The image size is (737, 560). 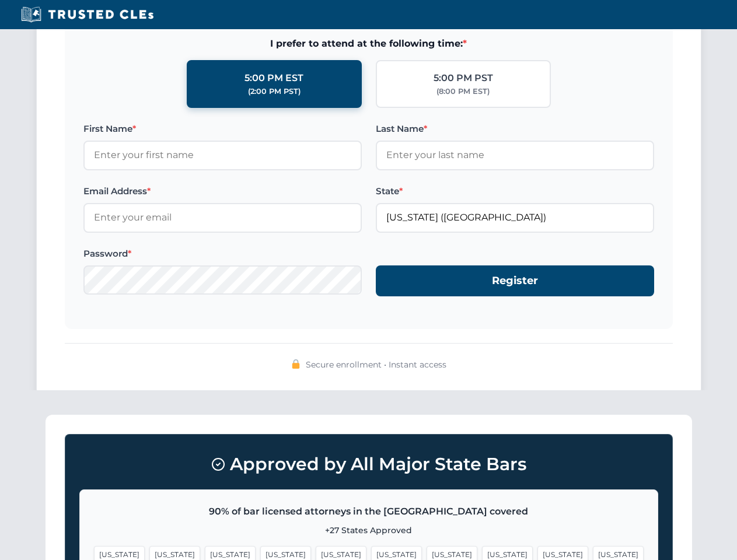 What do you see at coordinates (222, 155) in the screenshot?
I see `input: Enter your first name` at bounding box center [222, 155].